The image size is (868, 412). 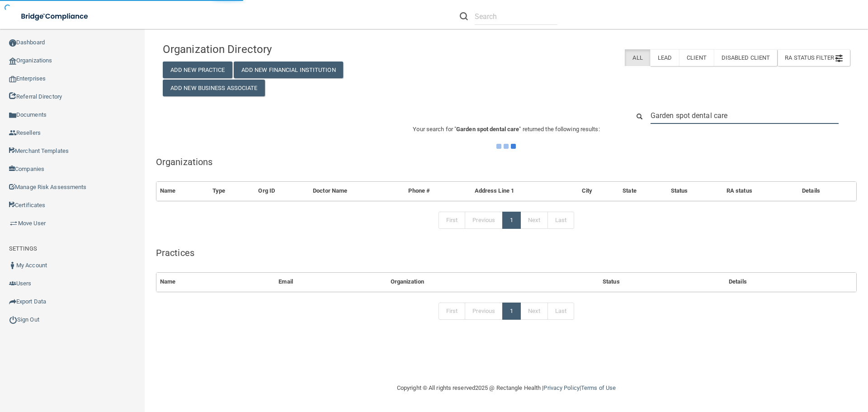 What do you see at coordinates (506, 388) in the screenshot?
I see `div: Copyright © All rights reserved 2025 @ Rectangle Health | |` at bounding box center [506, 388].